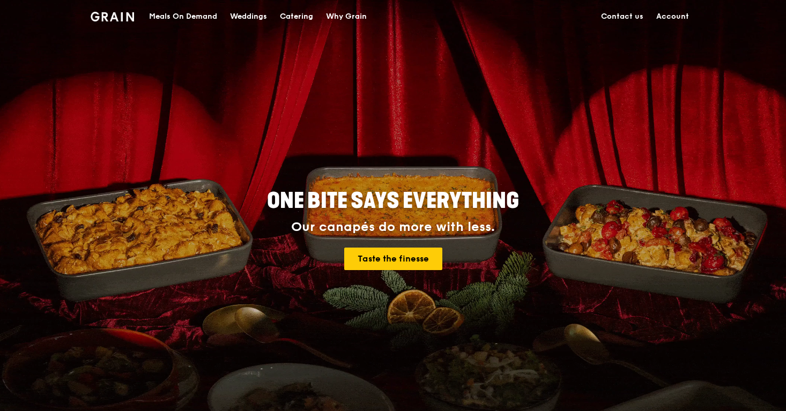 The height and width of the screenshot is (411, 786). What do you see at coordinates (112, 17) in the screenshot?
I see `img: Grain` at bounding box center [112, 17].